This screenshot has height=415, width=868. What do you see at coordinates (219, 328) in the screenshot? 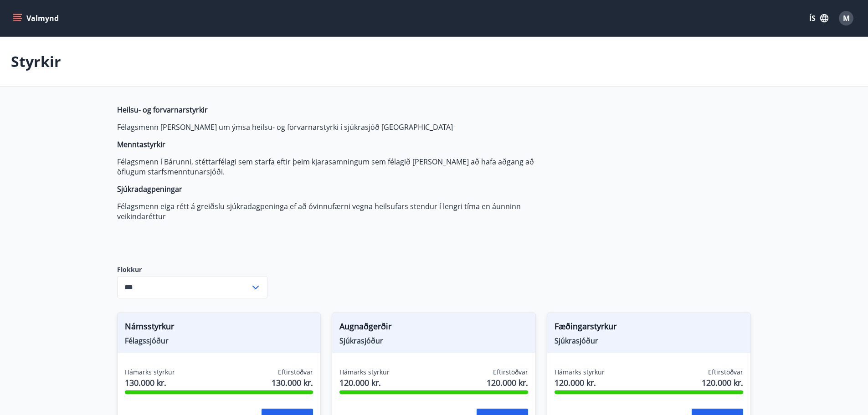
I see `span: Námsstyrkur` at bounding box center [219, 328].